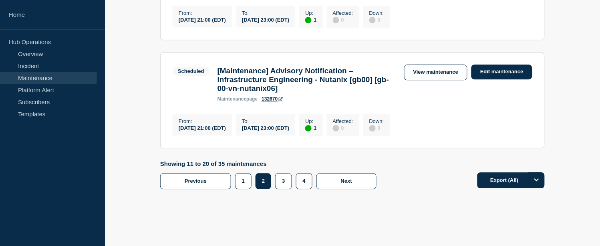  What do you see at coordinates (263, 181) in the screenshot?
I see `button: 2` at bounding box center [263, 181].